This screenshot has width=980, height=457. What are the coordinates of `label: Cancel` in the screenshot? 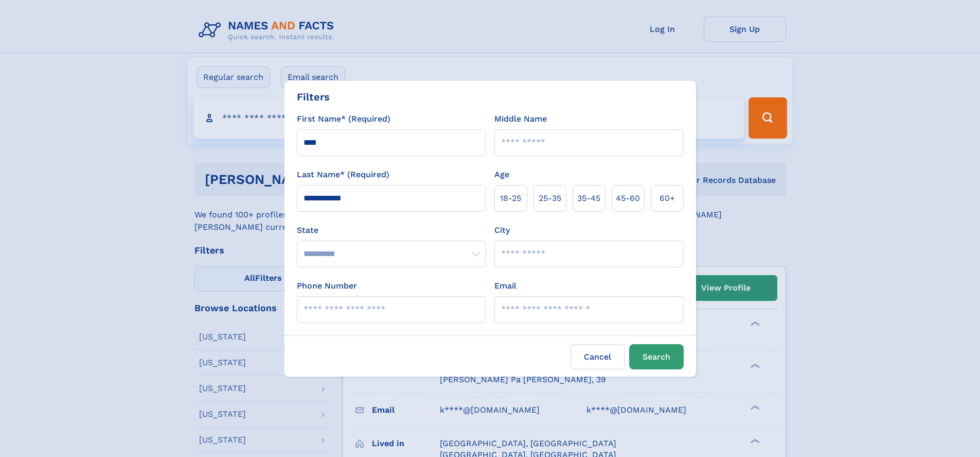 It's located at (598, 357).